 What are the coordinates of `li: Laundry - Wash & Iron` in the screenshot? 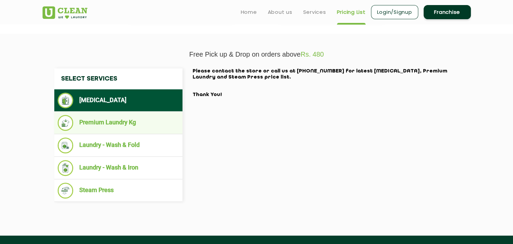 It's located at (118, 168).